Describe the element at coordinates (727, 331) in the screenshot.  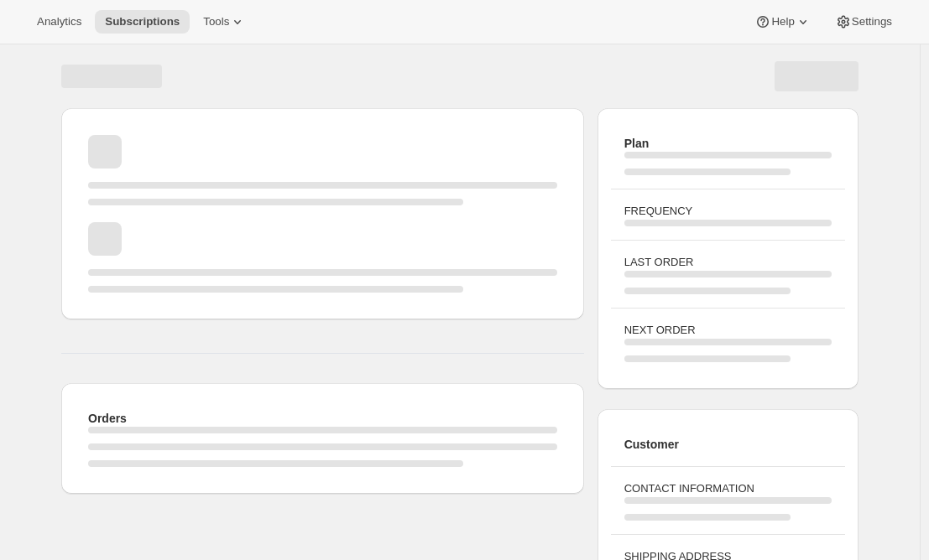
I see `h3: NEXT ORDER` at that location.